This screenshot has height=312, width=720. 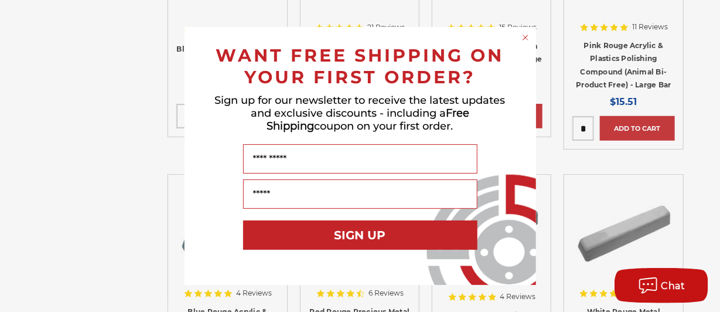 I want to click on span: Chat, so click(x=673, y=285).